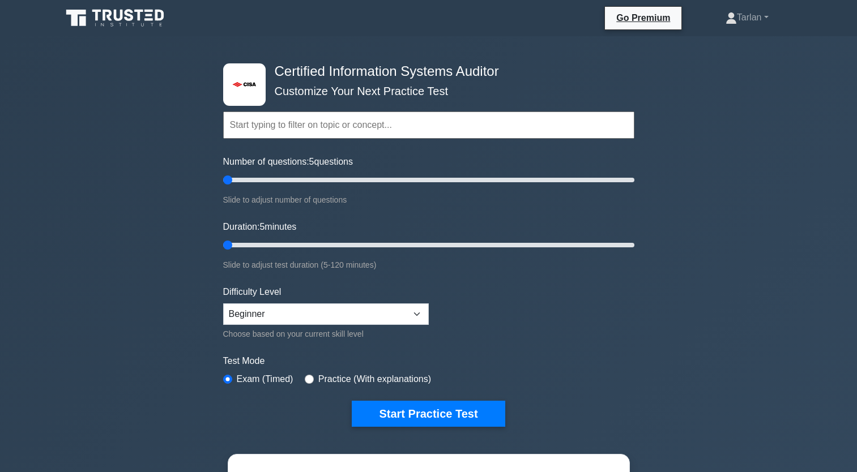 The image size is (857, 472). What do you see at coordinates (747, 18) in the screenshot?
I see `a: Tarlan` at bounding box center [747, 18].